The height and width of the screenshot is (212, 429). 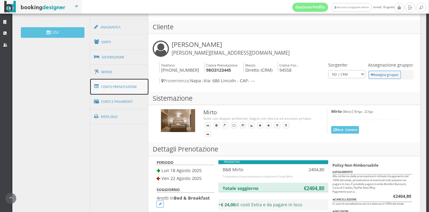 I want to click on div: Trattamento di pernottamento e colazione in Suite Mirto, so click(x=274, y=176).